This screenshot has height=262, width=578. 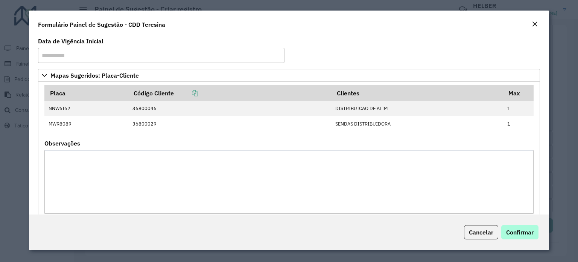 I want to click on td: 36800029, so click(x=230, y=123).